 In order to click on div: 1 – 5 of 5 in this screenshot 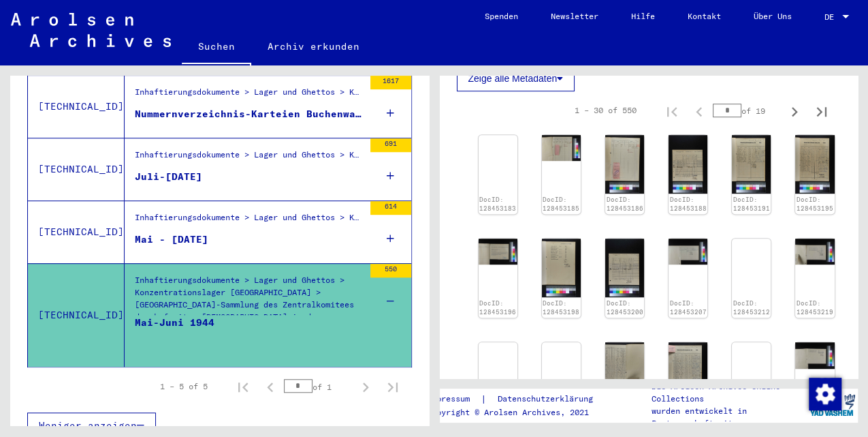, I will do `click(184, 386)`.